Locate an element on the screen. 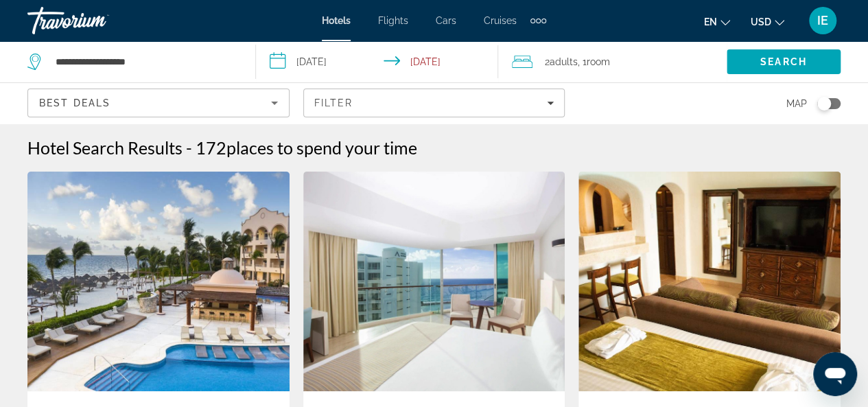 Image resolution: width=868 pixels, height=407 pixels. a: Travorium is located at coordinates (96, 21).